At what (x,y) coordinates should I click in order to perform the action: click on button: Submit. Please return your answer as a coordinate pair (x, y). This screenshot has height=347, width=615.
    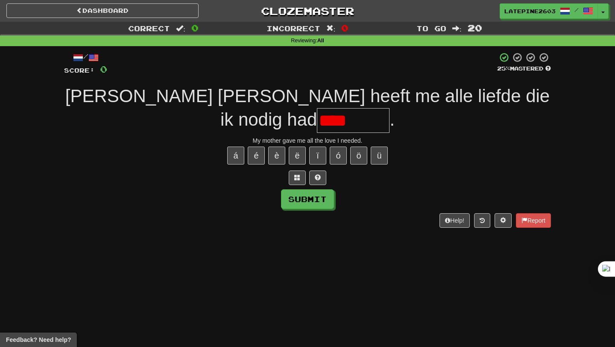
    Looking at the image, I should click on (307, 199).